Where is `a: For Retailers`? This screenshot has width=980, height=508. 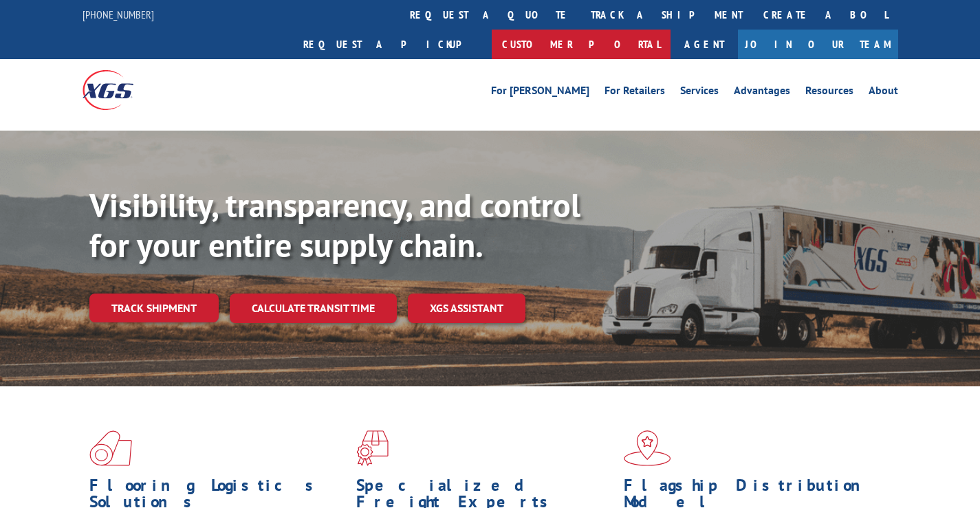
a: For Retailers is located at coordinates (635, 93).